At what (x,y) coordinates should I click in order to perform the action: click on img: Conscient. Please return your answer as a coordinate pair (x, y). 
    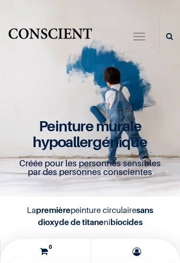
    Looking at the image, I should click on (50, 36).